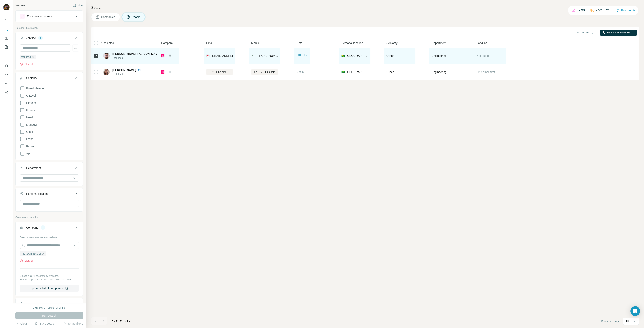 The width and height of the screenshot is (644, 328). What do you see at coordinates (392, 43) in the screenshot?
I see `span: Seniority` at bounding box center [392, 43].